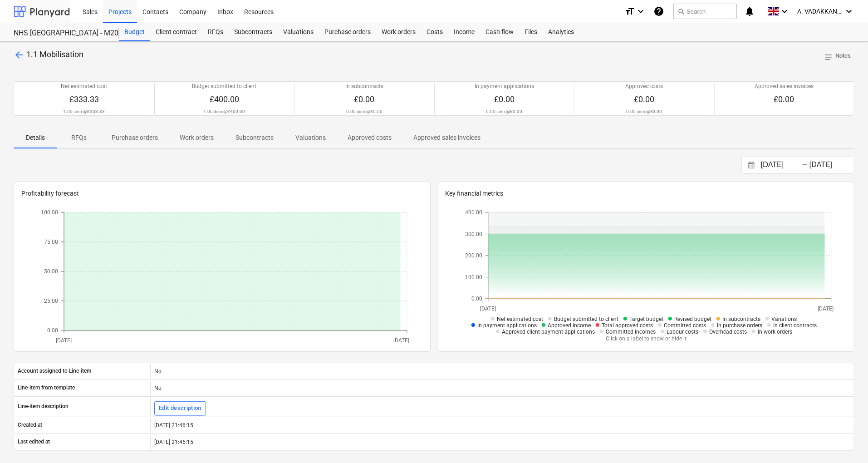 This screenshot has width=868, height=463. What do you see at coordinates (180, 408) in the screenshot?
I see `div: Edit description` at bounding box center [180, 408].